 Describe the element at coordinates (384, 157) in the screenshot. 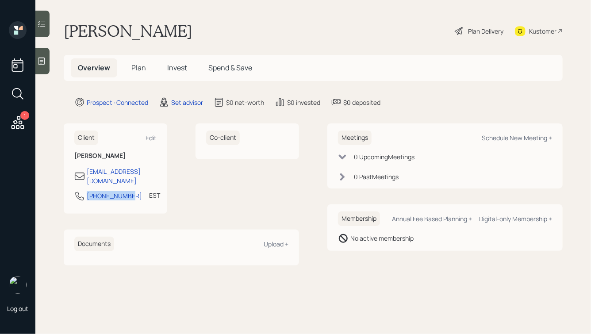

I see `div: 0 Upcoming Meeting s` at that location.